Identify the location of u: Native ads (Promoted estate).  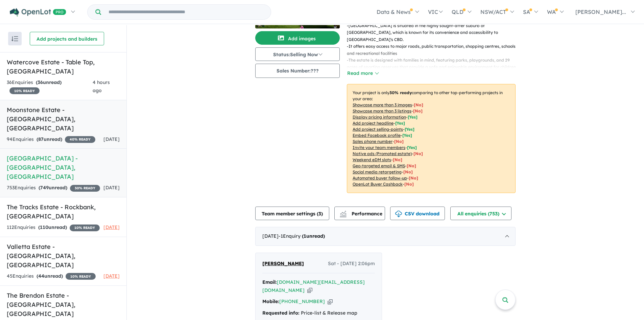
(382, 154).